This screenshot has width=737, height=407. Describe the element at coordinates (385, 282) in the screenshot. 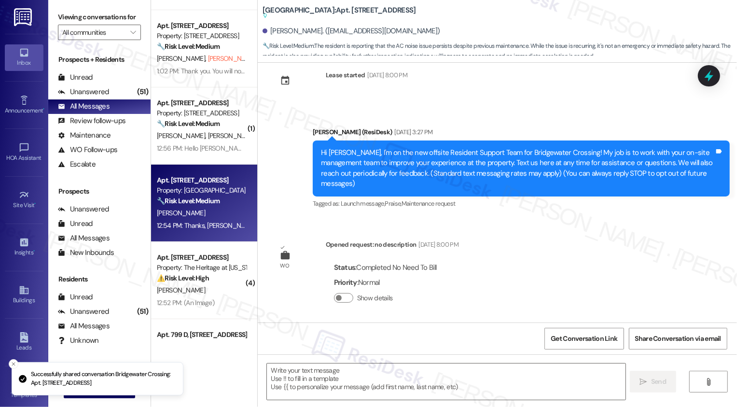

I see `div: : Normal` at that location.